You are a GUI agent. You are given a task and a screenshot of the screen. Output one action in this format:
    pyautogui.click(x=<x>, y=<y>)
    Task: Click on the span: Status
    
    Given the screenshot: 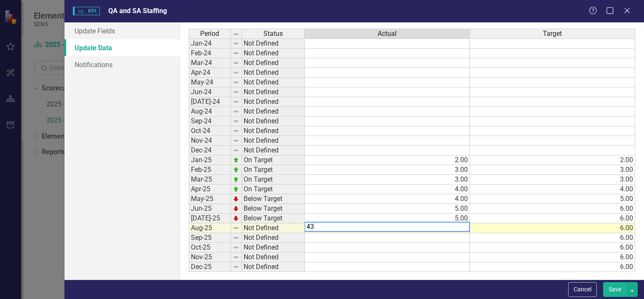 What is the action you would take?
    pyautogui.click(x=273, y=34)
    